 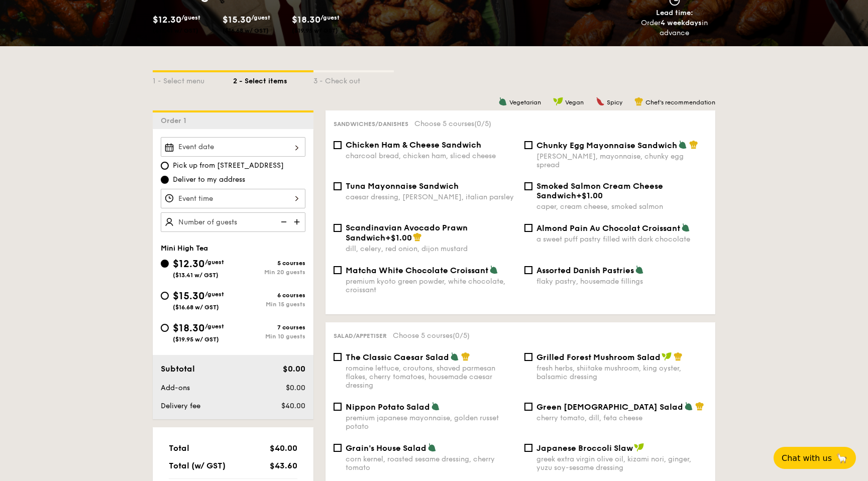 I want to click on span: Chunky Egg Mayonnaise Sandwich, so click(x=607, y=145).